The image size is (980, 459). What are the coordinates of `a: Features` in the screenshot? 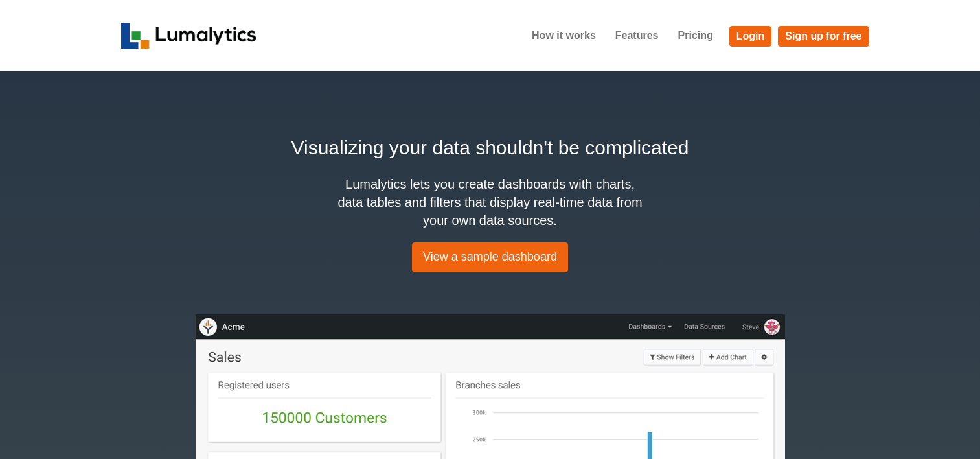 It's located at (637, 36).